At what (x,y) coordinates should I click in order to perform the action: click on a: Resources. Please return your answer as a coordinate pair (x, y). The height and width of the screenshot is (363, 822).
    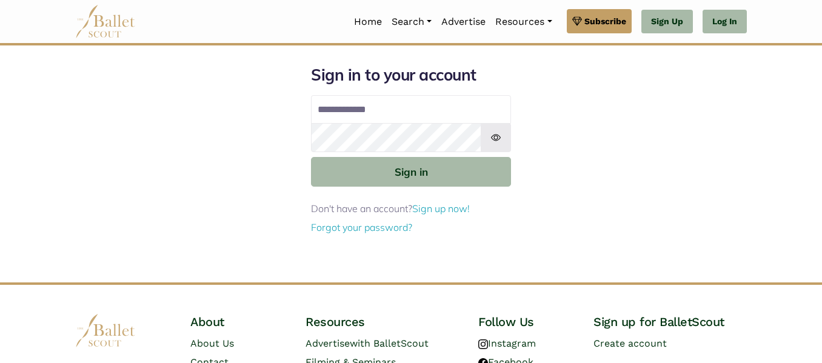
    Looking at the image, I should click on (523, 22).